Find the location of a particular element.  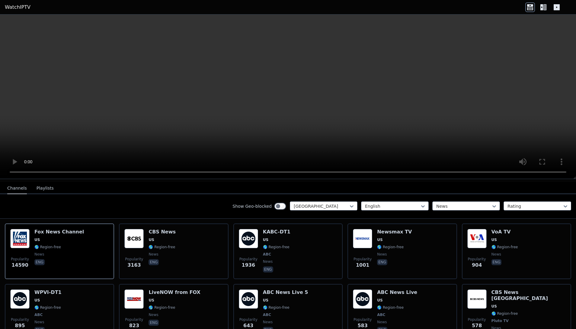

img: Fox News Channel is located at coordinates (20, 238).